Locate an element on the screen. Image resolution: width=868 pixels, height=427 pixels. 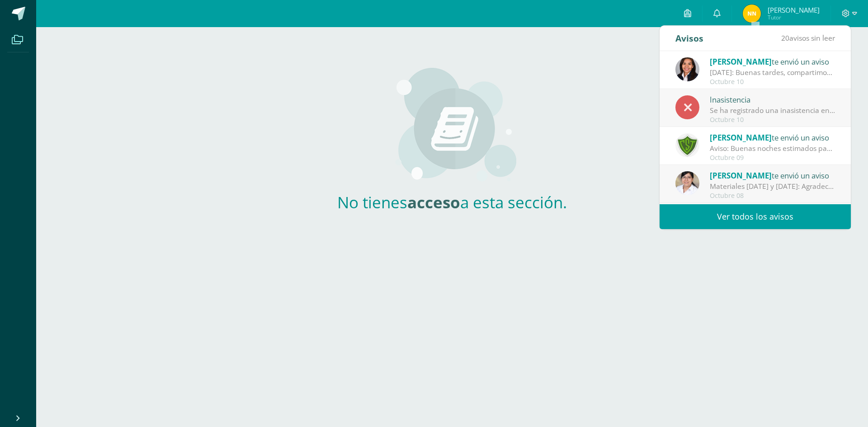
span: 20 is located at coordinates (785, 38).